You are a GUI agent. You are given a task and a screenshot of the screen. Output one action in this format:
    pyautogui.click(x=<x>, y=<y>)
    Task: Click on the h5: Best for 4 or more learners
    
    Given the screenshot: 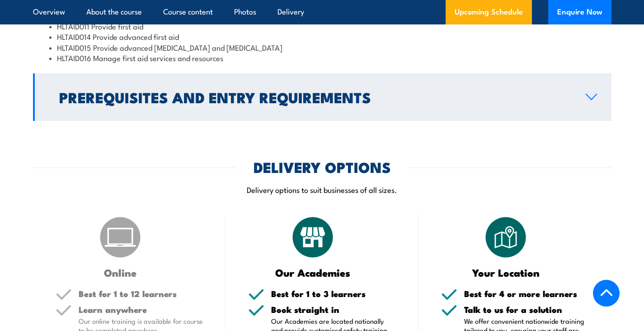 What is the action you would take?
    pyautogui.click(x=526, y=293)
    